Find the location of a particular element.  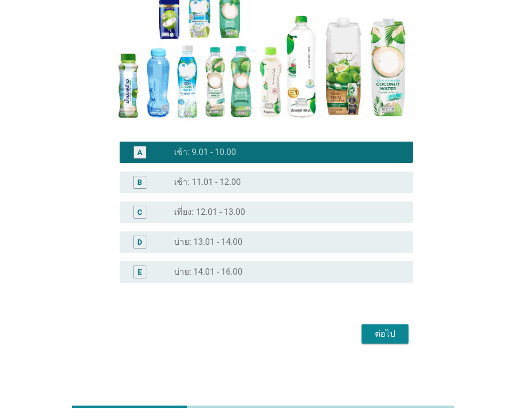

div: C is located at coordinates (140, 212).